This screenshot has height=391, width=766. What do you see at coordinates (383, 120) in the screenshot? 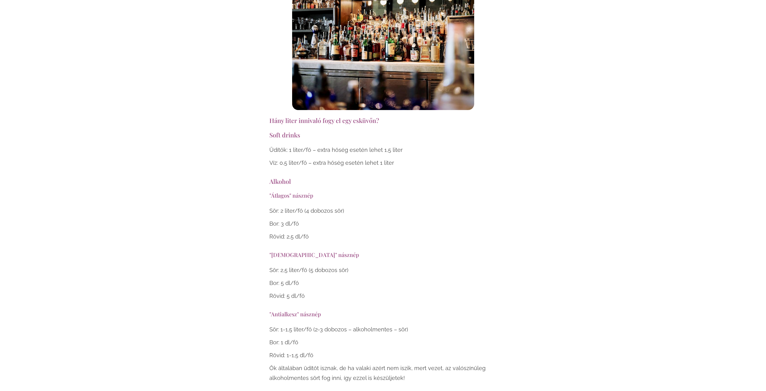
I see `h3: Hány liter innivaló fogy el egy esküvőn?` at bounding box center [383, 120].